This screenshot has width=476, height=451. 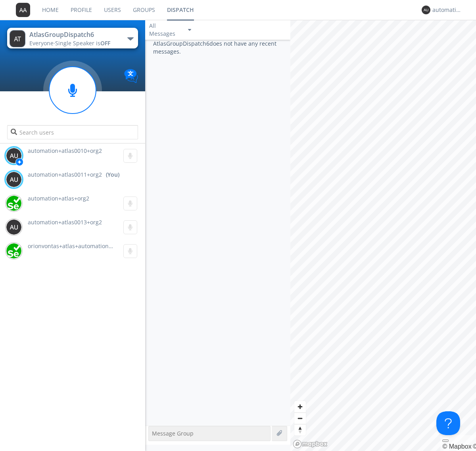 I want to click on button: Zoom out, so click(x=300, y=418).